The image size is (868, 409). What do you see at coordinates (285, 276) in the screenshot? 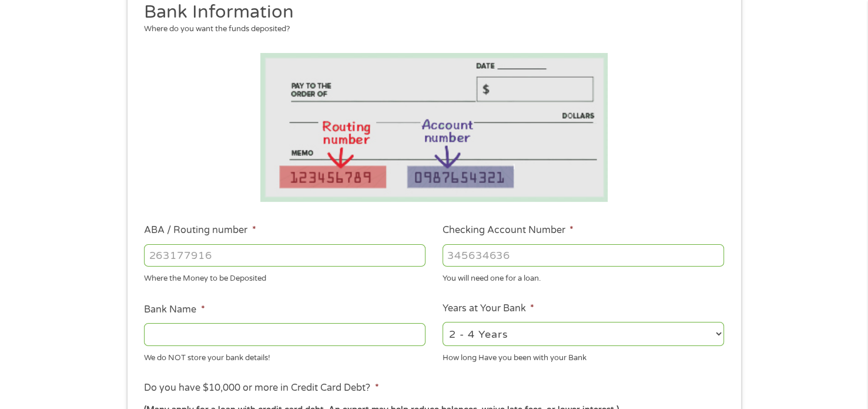
I see `div: Where the Money to be Deposited` at bounding box center [285, 276].